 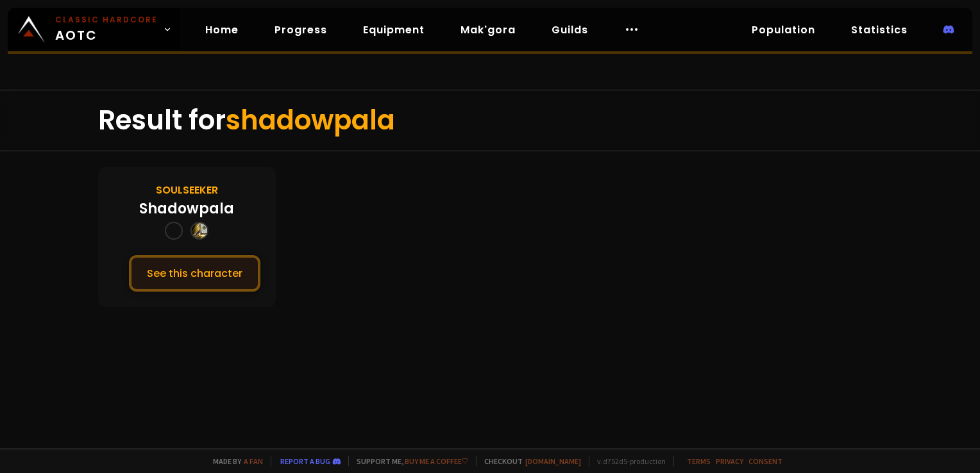 What do you see at coordinates (393, 29) in the screenshot?
I see `a: Equipment` at bounding box center [393, 29].